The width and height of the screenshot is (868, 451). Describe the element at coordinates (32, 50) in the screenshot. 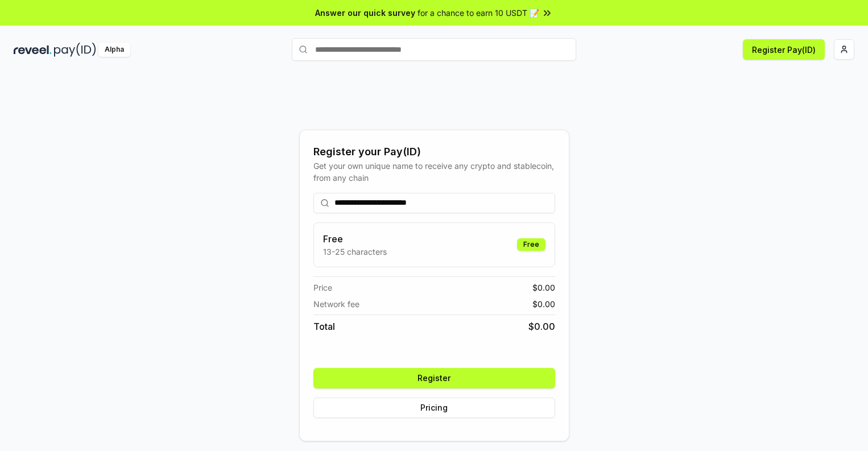

I see `img: reveel_dark` at that location.